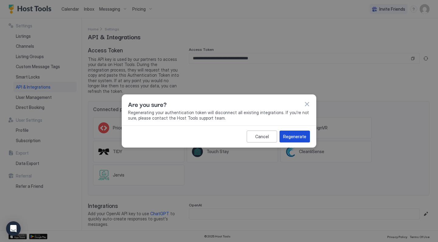  What do you see at coordinates (295, 136) in the screenshot?
I see `div: Regenerate` at bounding box center [295, 136].